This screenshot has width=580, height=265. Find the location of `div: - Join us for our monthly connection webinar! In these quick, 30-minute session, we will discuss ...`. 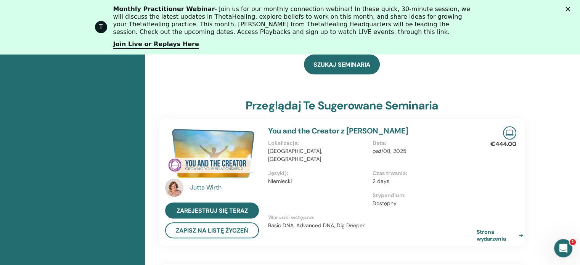

div: - Join us for our monthly connection webinar! In these quick, 30-minute session, we will discuss ... is located at coordinates (293, 21).